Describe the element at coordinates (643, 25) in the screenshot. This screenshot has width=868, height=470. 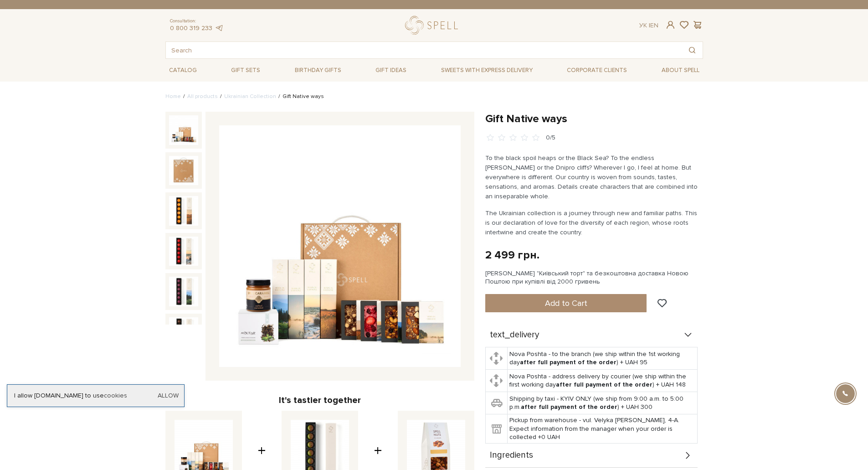
I see `a: Ук` at that location.